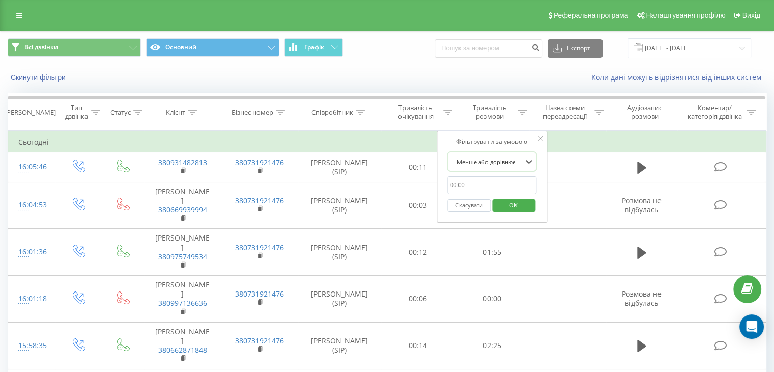 The height and width of the screenshot is (372, 774). Describe the element at coordinates (751, 15) in the screenshot. I see `span: Вихід` at that location.